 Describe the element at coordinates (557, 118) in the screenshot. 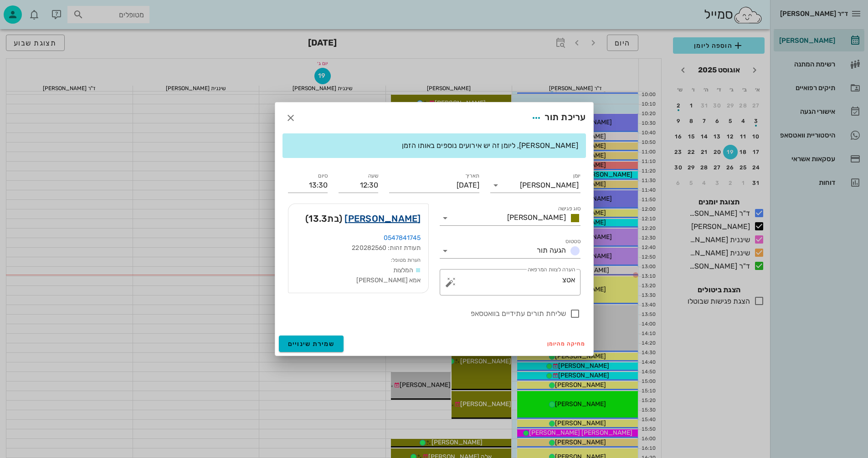

I see `div: עריכת תור` at that location.